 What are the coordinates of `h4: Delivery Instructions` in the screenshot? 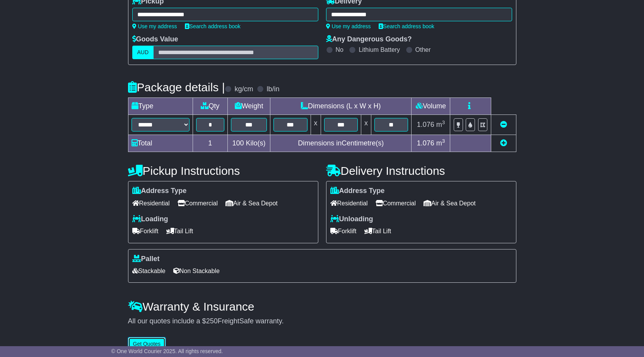 It's located at (421, 171).